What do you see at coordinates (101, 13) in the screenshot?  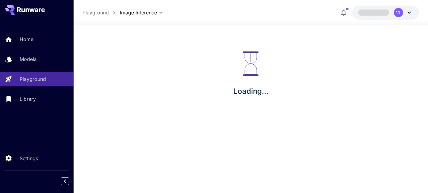 I see `nav: breadcrumb` at bounding box center [101, 13].